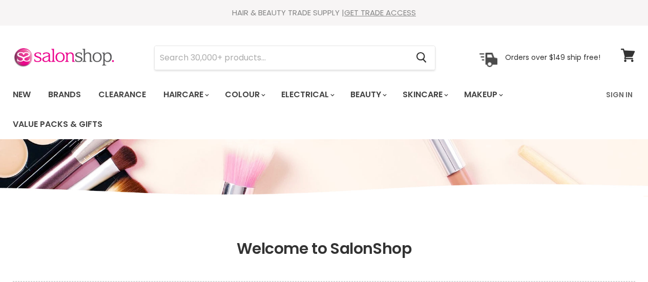 This screenshot has width=648, height=282. Describe the element at coordinates (482, 95) in the screenshot. I see `a: Makeup` at that location.